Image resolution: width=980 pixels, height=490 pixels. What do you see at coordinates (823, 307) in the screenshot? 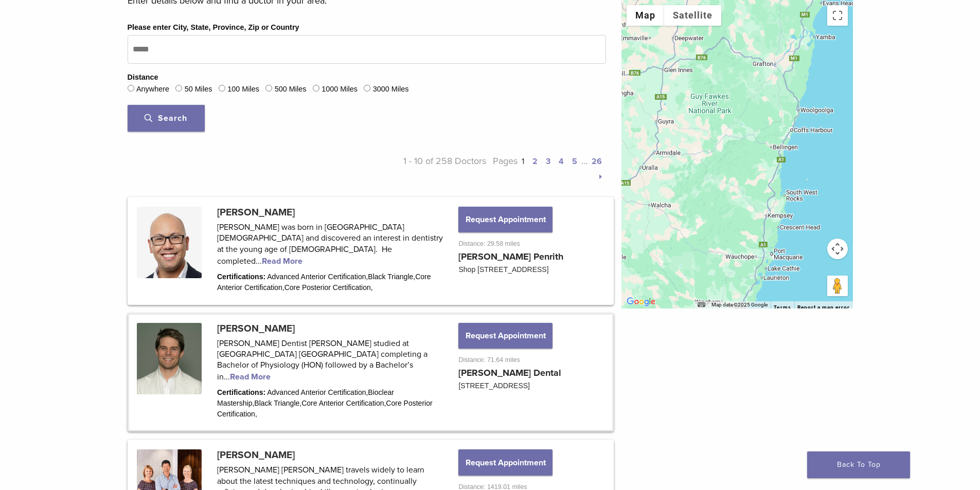
I see `a: Report a map error` at bounding box center [823, 307].